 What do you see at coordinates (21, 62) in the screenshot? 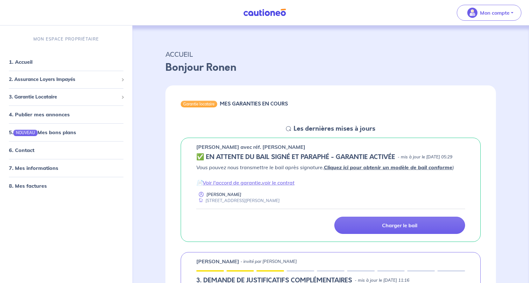
I see `a: 1. Accueil` at bounding box center [21, 62].